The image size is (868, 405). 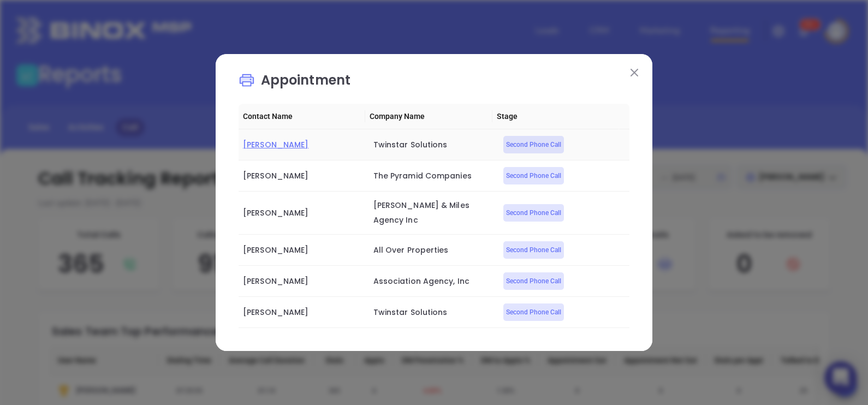 I want to click on span: Association Agency, Inc, so click(x=421, y=281).